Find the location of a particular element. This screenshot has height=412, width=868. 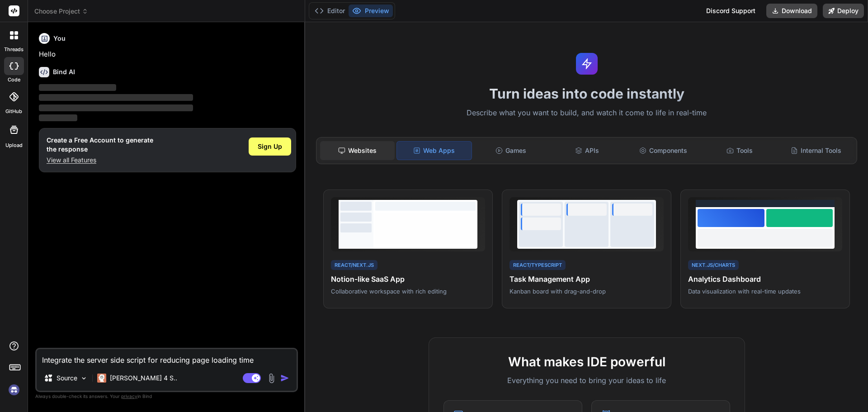

textarea: Integrate the server side script for reducing page loading time is located at coordinates (166, 357).